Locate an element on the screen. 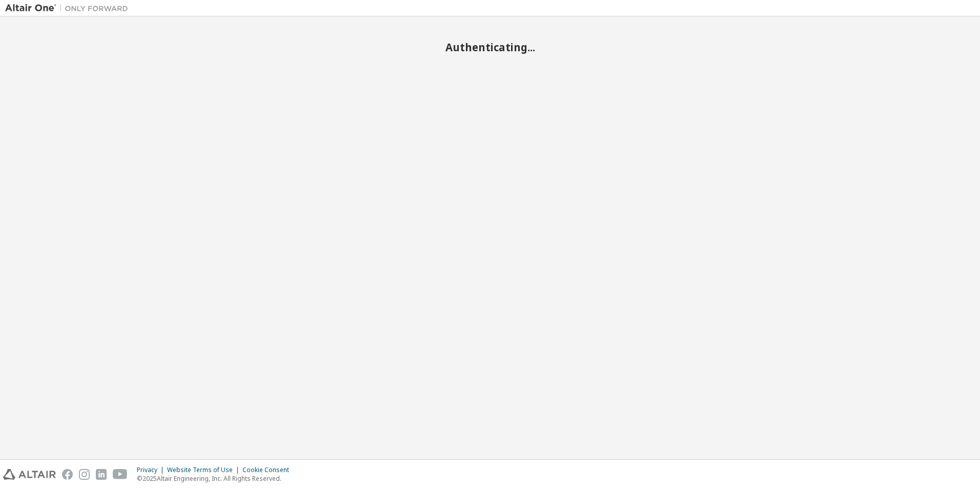 The height and width of the screenshot is (489, 980). div: Cookie Consent is located at coordinates (269, 470).